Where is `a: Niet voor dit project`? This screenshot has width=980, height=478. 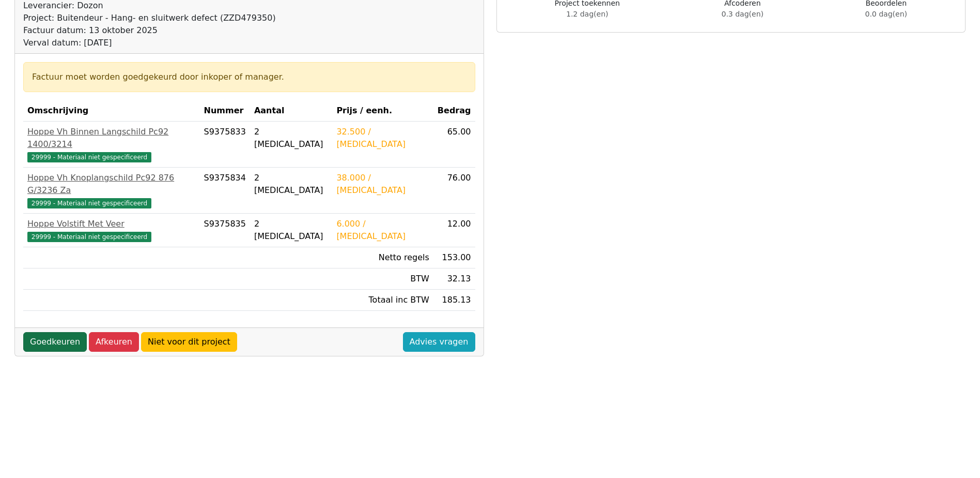
a: Niet voor dit project is located at coordinates (189, 342).